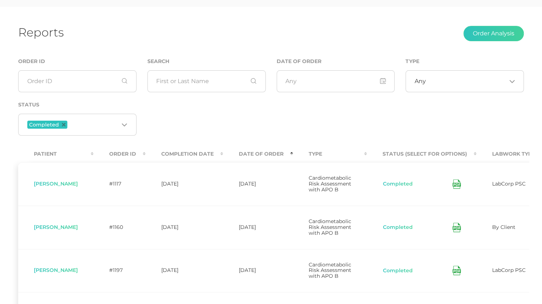  Describe the element at coordinates (158, 61) in the screenshot. I see `label: Search` at that location.